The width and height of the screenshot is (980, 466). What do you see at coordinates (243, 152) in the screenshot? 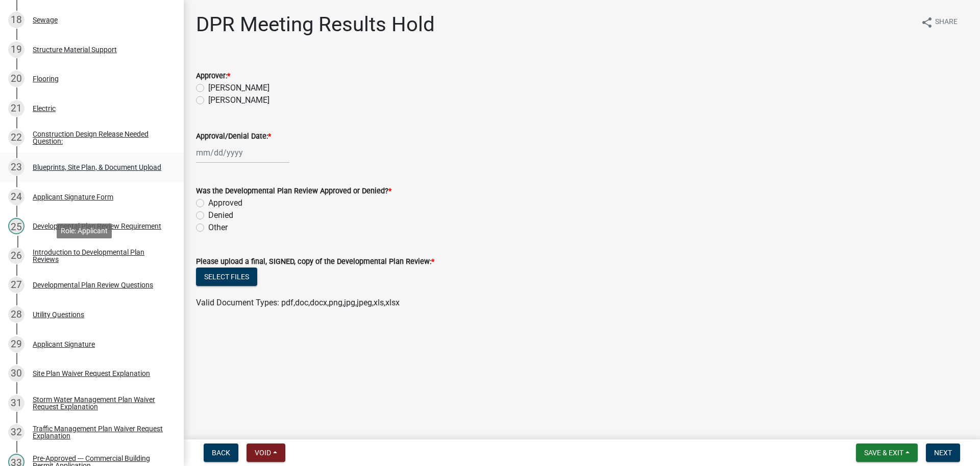
I see `input: mm/dd/yyyy` at bounding box center [243, 152].